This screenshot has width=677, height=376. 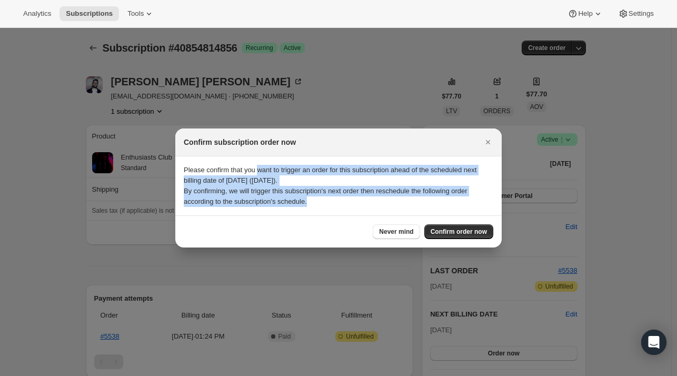 I want to click on p: Please confirm that you want to trigger an order for this subscription ahead of the scheduled nex..., so click(x=339, y=175).